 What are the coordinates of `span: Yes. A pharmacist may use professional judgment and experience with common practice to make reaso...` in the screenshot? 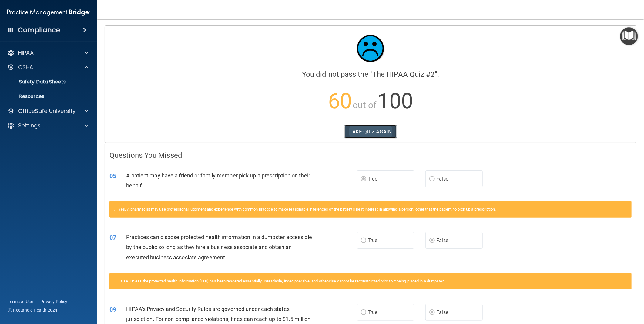 It's located at (307, 209).